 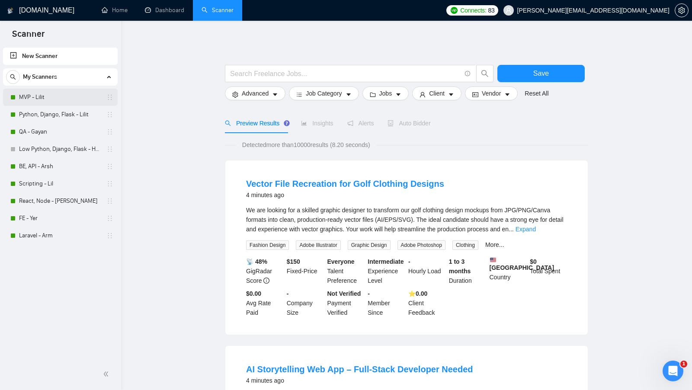 I want to click on div: Hourly Load, so click(x=427, y=271).